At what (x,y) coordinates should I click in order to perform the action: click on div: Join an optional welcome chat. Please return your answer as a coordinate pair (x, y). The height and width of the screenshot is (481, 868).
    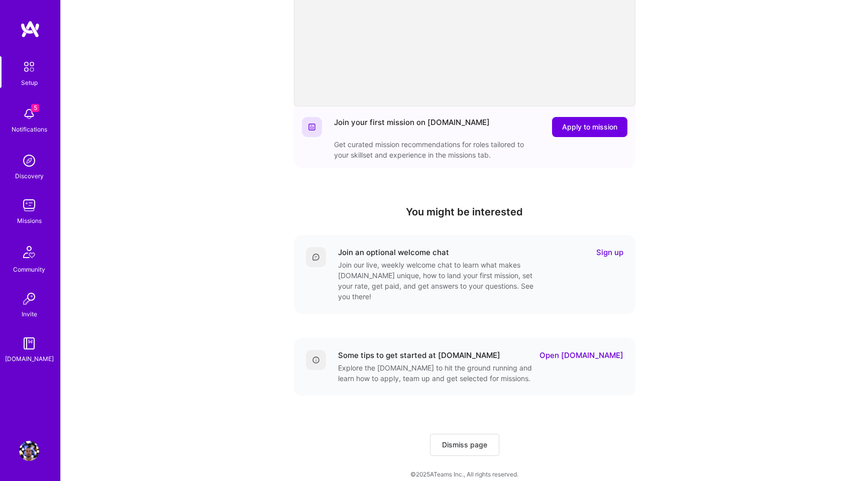
    Looking at the image, I should click on (393, 252).